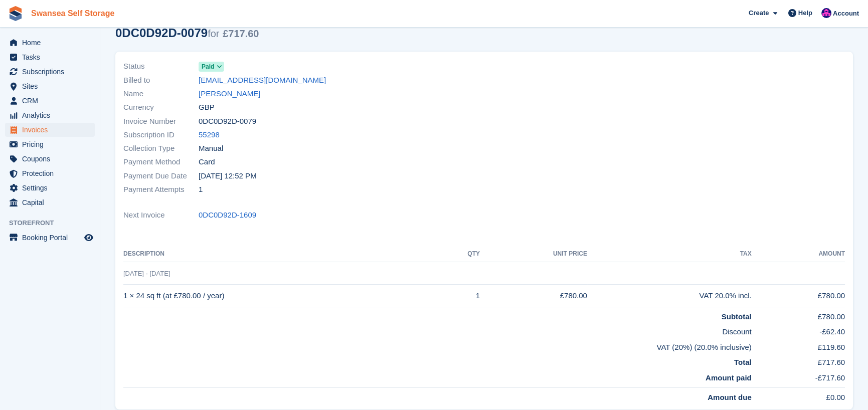 The width and height of the screenshot is (868, 410). I want to click on span: Protection, so click(52, 173).